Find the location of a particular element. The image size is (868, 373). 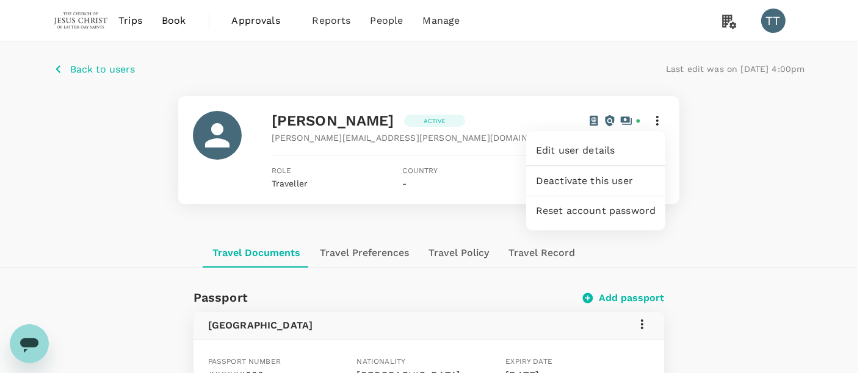

span: Deactivate this user is located at coordinates (596, 181).